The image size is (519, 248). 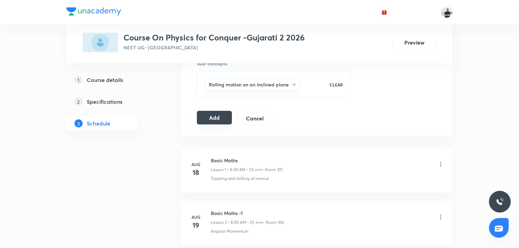 I want to click on button: avatar, so click(x=385, y=12).